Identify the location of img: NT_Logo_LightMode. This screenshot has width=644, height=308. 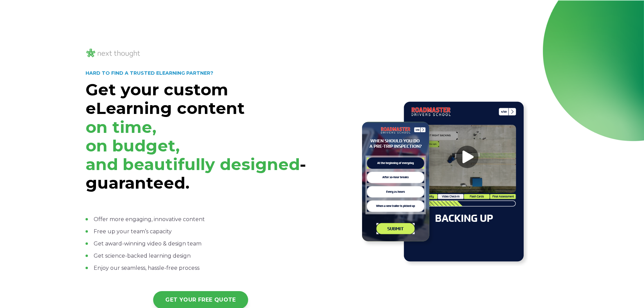
(113, 53).